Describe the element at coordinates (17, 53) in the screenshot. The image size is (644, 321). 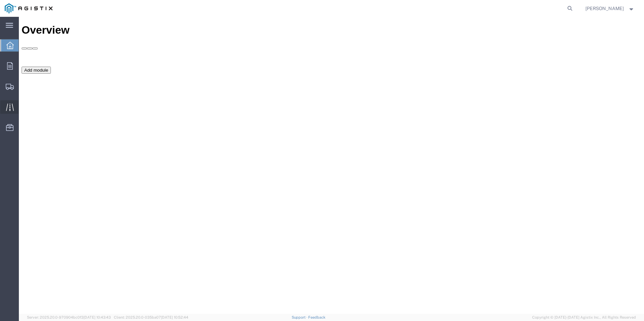
I see `button: Add module` at that location.